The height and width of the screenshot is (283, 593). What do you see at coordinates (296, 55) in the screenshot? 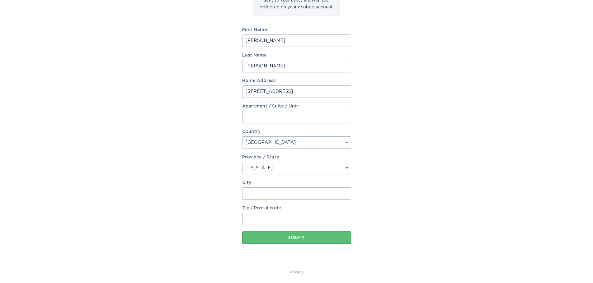
I see `label: Last Name` at bounding box center [296, 55].